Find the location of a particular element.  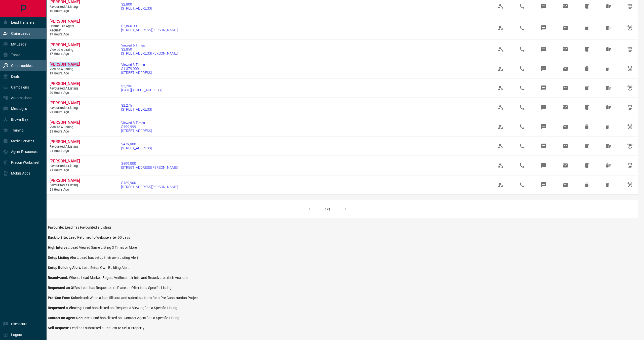

span: $459,900 is located at coordinates (149, 183).